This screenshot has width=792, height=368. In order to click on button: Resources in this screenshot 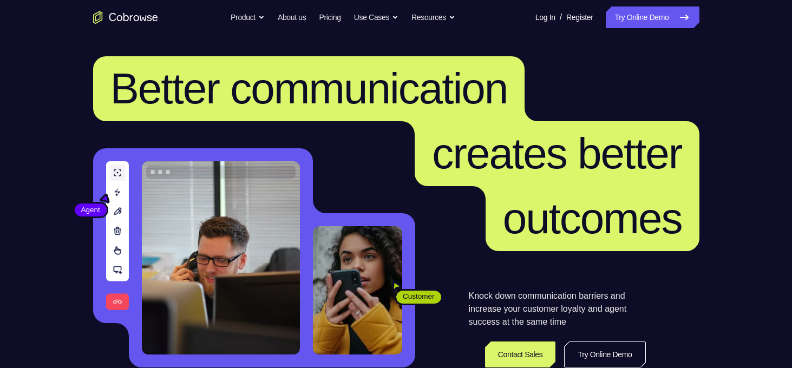, I will do `click(433, 17)`.